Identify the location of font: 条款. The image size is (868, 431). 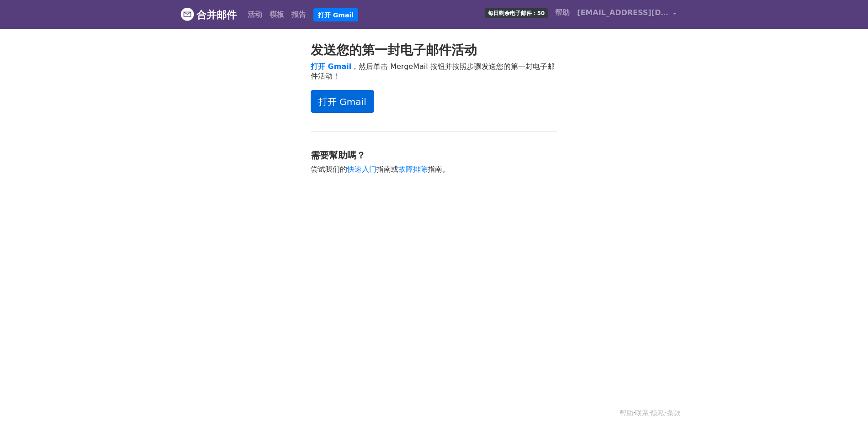
(674, 413).